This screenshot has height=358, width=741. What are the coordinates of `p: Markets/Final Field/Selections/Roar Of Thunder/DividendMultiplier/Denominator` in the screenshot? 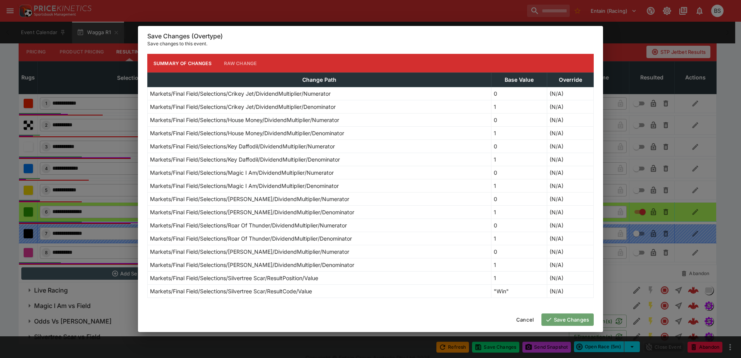 It's located at (251, 238).